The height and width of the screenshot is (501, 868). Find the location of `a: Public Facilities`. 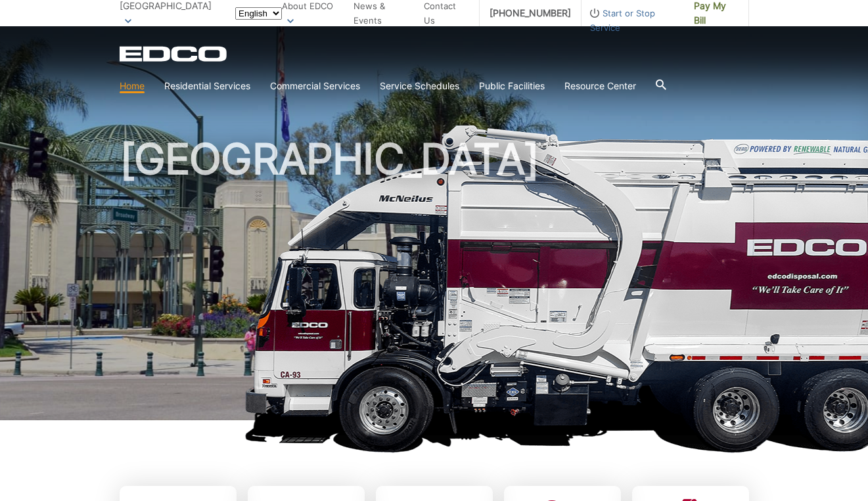

a: Public Facilities is located at coordinates (512, 86).